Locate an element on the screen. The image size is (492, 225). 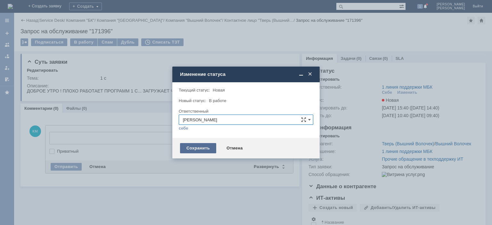
div: Изменение статуса is located at coordinates (247, 74).